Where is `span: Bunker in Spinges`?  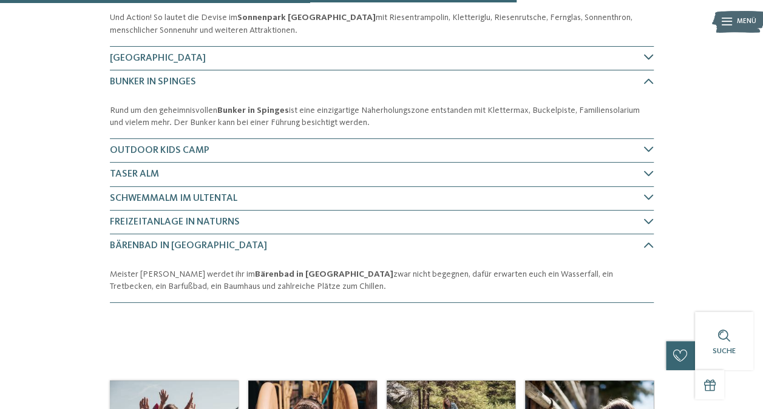 span: Bunker in Spinges is located at coordinates (153, 82).